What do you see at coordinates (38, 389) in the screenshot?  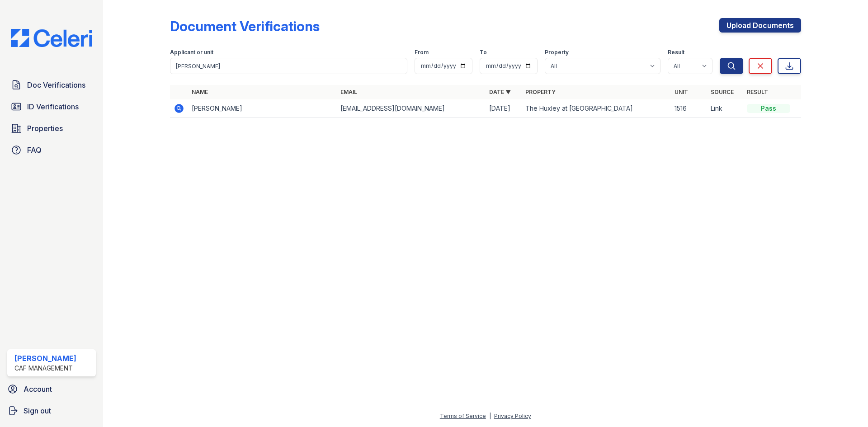 I see `span: Account` at bounding box center [38, 389].